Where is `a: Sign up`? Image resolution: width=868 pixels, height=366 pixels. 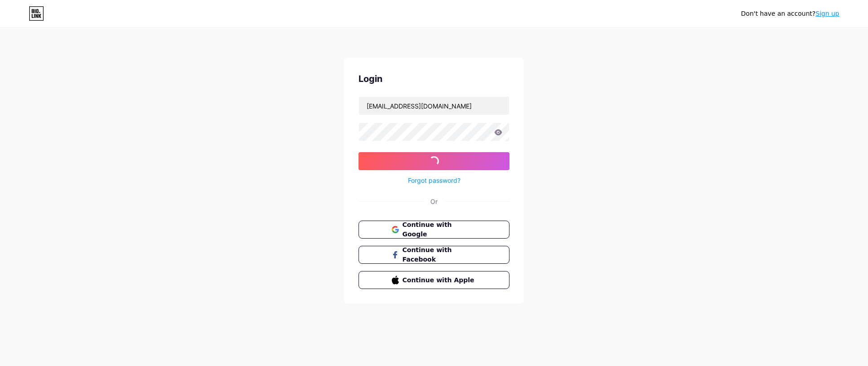 a: Sign up is located at coordinates (827, 14).